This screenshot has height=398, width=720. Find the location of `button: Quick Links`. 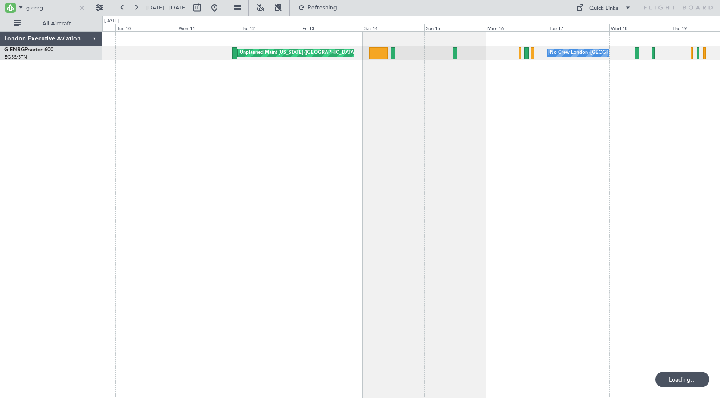

button: Quick Links is located at coordinates (604, 8).